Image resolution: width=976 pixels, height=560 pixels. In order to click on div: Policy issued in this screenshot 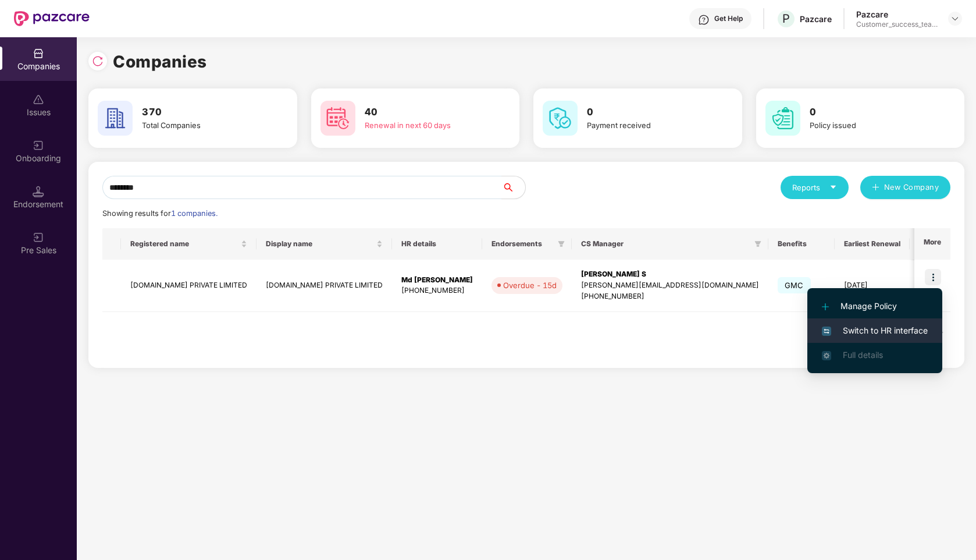, I will do `click(872, 126)`.